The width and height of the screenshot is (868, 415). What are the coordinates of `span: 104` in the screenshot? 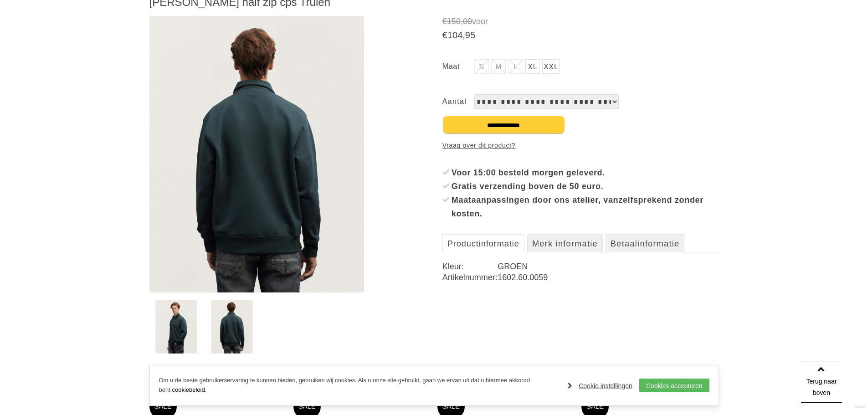 It's located at (454, 35).